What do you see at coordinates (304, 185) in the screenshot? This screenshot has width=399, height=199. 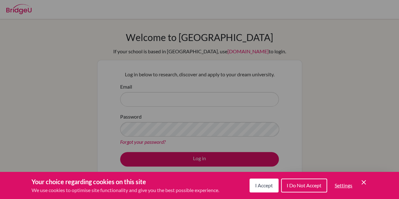 I see `span: I Do Not Accept` at bounding box center [304, 185].